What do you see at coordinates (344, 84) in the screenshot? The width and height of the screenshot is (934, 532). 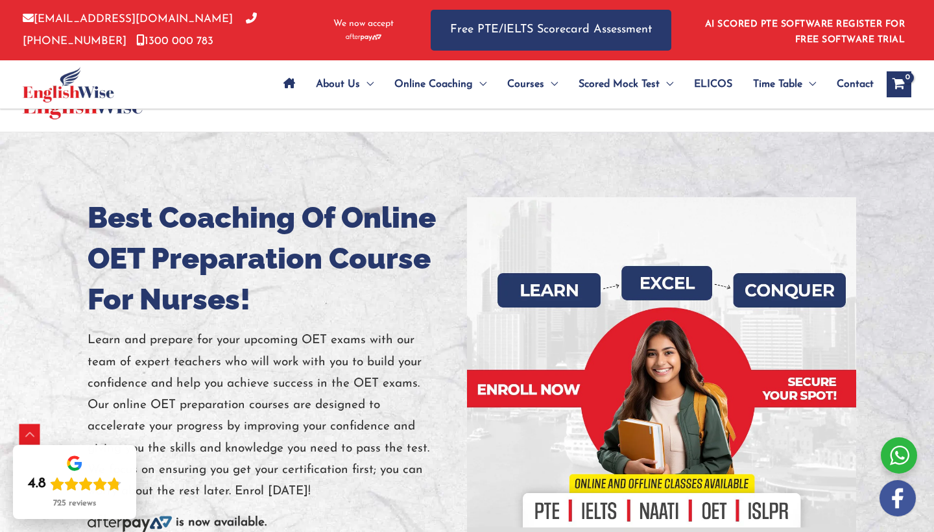 I see `a: About UsMenu Toggle` at bounding box center [344, 84].